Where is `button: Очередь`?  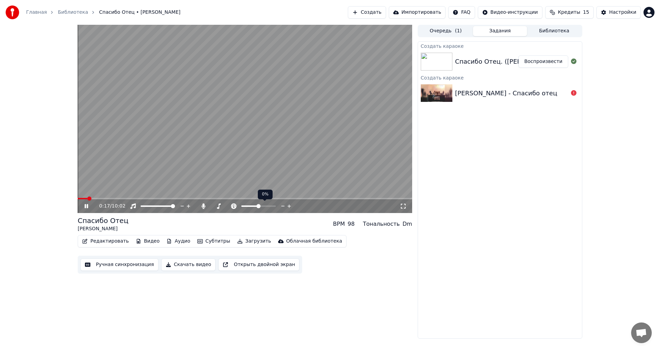 button: Очередь is located at coordinates (446, 31).